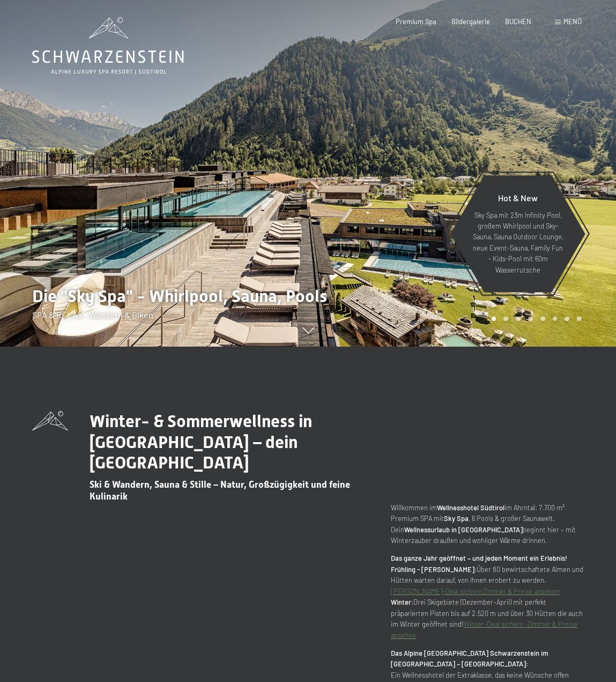  I want to click on p: Sky Spa mit 23m Infinity Pool, großem Whirlpool und Sky-Sauna, Sauna Outdoor Lounge, neue Event-S..., so click(518, 242).